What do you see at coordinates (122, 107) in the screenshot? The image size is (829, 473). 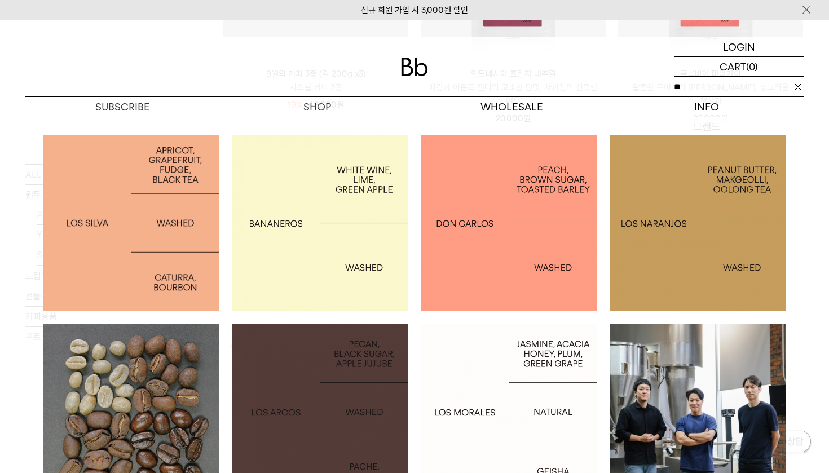 I see `p: SUBSCRIBE` at bounding box center [122, 107].